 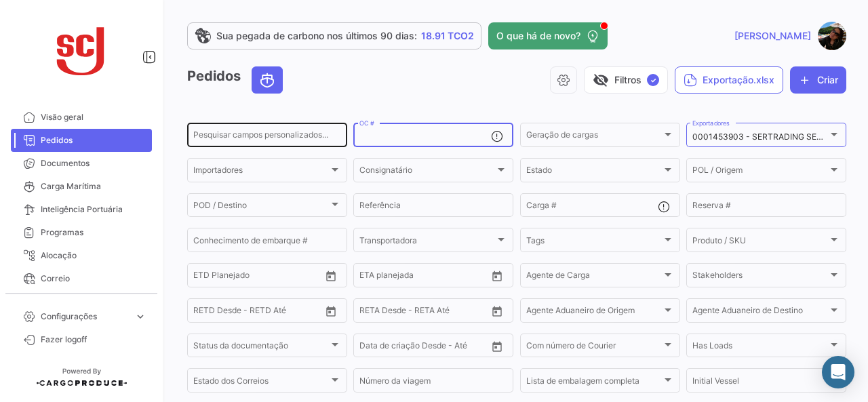 What do you see at coordinates (81, 233) in the screenshot?
I see `a: Programas` at bounding box center [81, 233].